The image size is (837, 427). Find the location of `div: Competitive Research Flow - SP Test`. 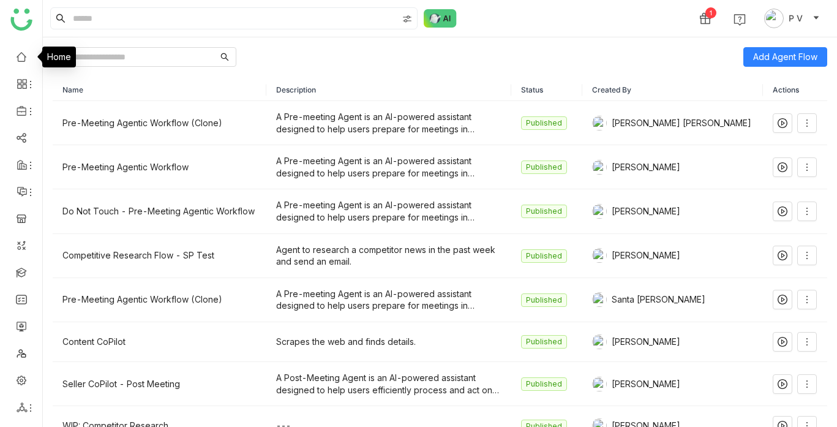

div: Competitive Research Flow - SP Test is located at coordinates (159, 255).